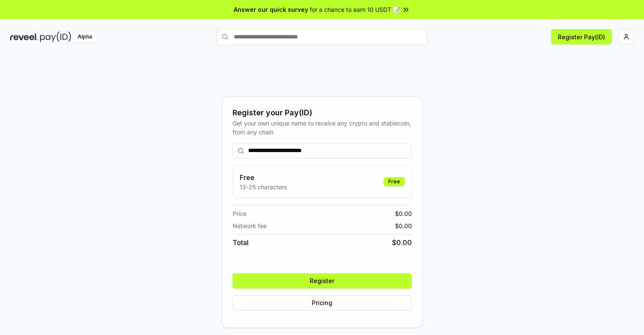 The width and height of the screenshot is (644, 335). What do you see at coordinates (263, 187) in the screenshot?
I see `p: 13-25 characters` at bounding box center [263, 187].